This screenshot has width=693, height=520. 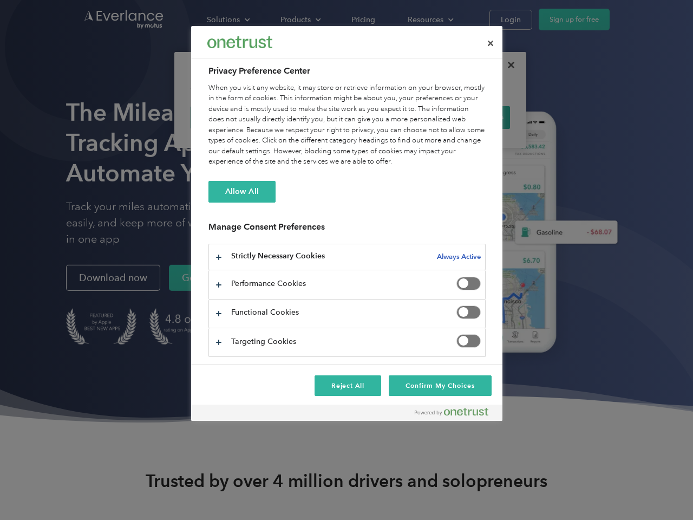 I want to click on button: Close, so click(x=490, y=43).